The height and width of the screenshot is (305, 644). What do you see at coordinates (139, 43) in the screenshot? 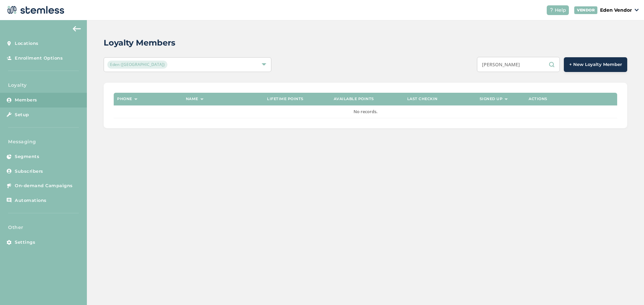
I see `h2: Loyalty Members` at bounding box center [139, 43].